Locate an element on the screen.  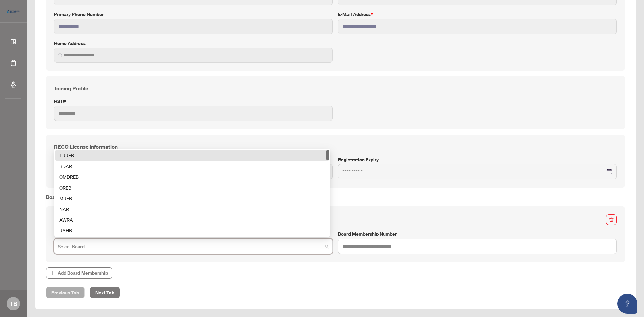
label: Registration Expiry is located at coordinates (478, 160).